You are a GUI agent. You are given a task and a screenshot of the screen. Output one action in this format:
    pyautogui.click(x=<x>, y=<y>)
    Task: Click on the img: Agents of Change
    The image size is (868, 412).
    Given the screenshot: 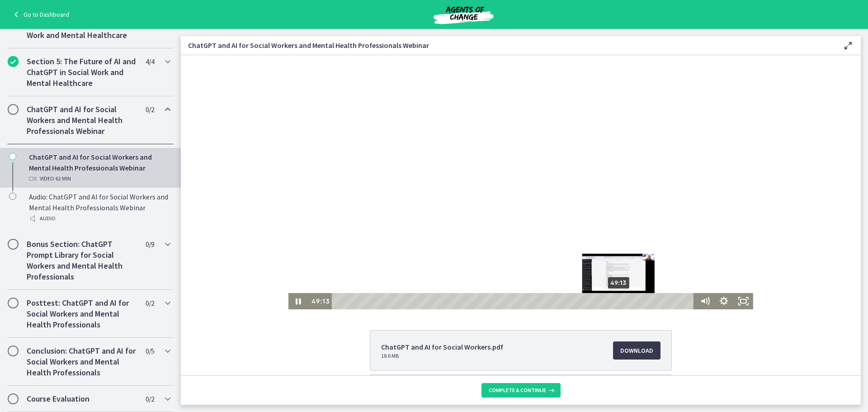 What is the action you would take?
    pyautogui.click(x=463, y=14)
    